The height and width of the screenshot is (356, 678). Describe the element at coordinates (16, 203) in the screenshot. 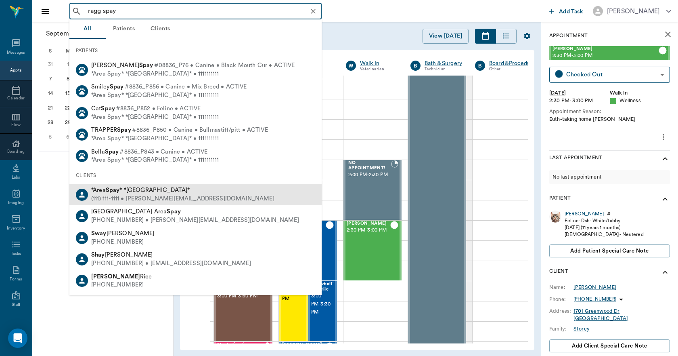

I see `div: Imaging` at that location.